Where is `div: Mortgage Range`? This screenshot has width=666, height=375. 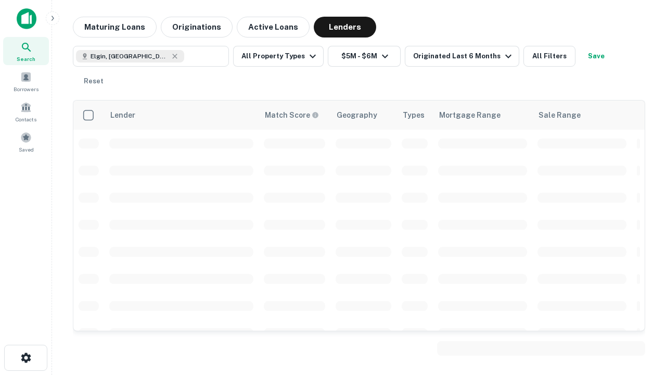
div: Mortgage Range is located at coordinates (470, 115).